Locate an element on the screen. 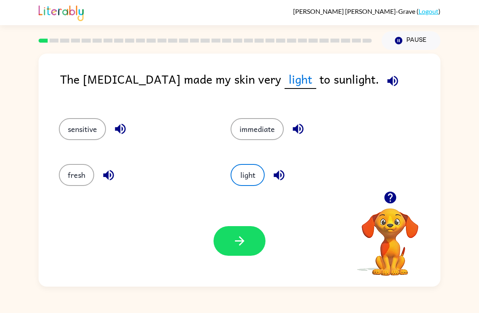 The width and height of the screenshot is (479, 313). button: Pause is located at coordinates (411, 41).